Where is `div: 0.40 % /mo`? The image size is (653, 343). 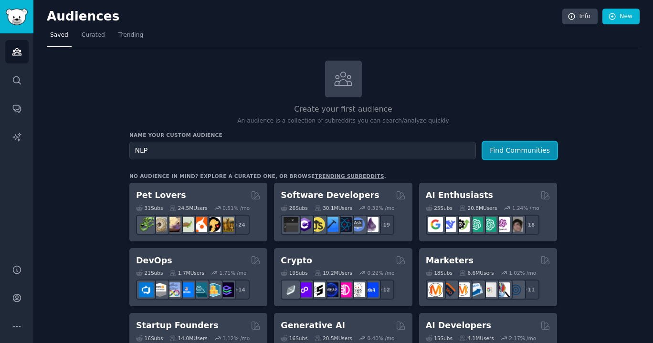
div: 0.40 % /mo is located at coordinates (381, 338).